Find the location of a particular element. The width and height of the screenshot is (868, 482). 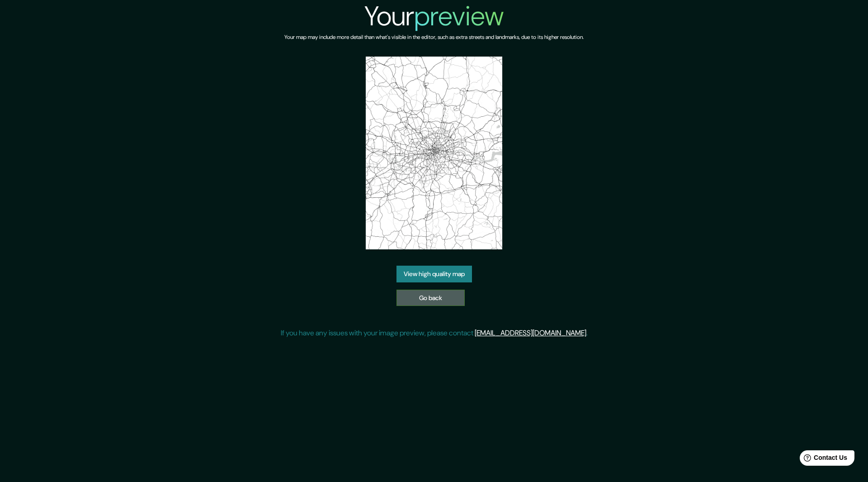

h6: Your map may include more detail than what's visible in the editor, such as extra streets and lan... is located at coordinates (434, 37).